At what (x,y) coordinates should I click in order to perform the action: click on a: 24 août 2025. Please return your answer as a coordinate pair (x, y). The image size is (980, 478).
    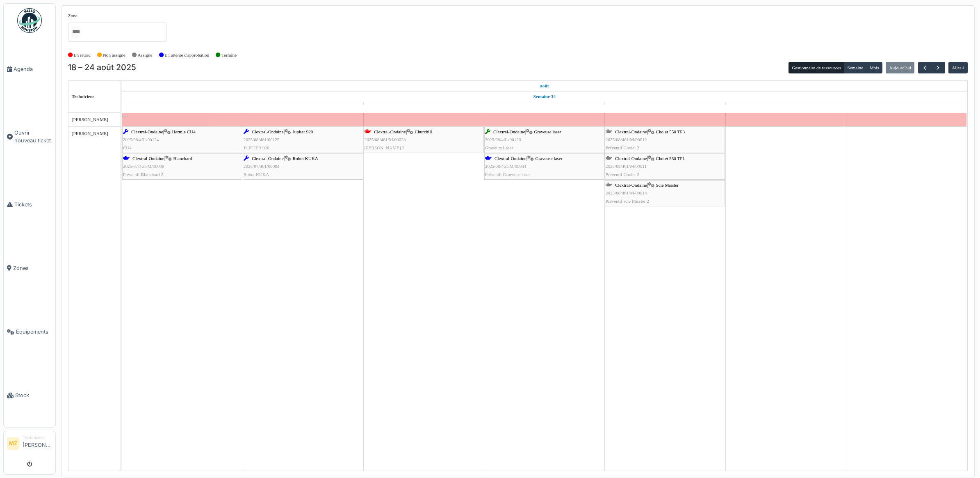
    Looking at the image, I should click on (906, 107).